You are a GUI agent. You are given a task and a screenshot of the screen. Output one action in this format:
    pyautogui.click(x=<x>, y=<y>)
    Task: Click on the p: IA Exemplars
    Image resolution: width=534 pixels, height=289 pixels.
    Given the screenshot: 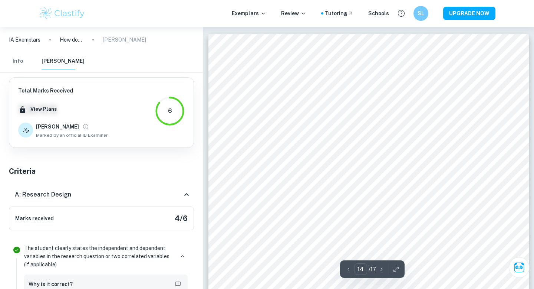 What is the action you would take?
    pyautogui.click(x=24, y=40)
    